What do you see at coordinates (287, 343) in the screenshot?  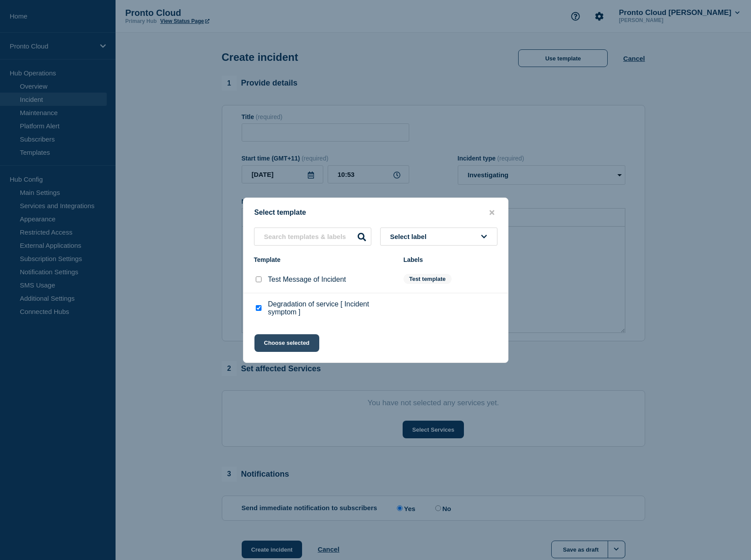 I see `button: Choose selected` at bounding box center [287, 343].